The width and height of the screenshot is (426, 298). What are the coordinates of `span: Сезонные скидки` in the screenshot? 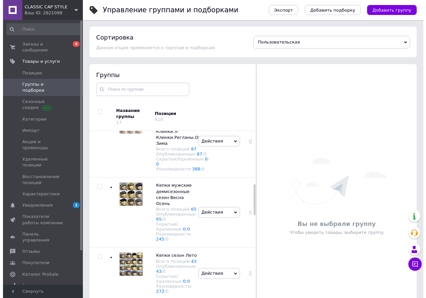 It's located at (40, 105).